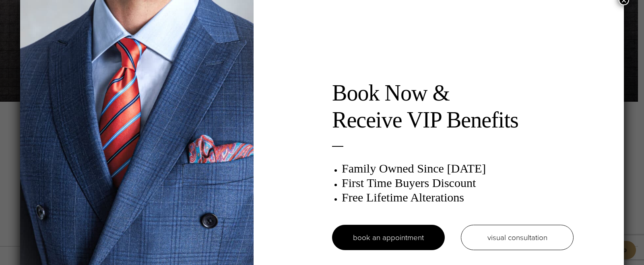  Describe the element at coordinates (458, 183) in the screenshot. I see `h3: First Time Buyers Discount` at that location.